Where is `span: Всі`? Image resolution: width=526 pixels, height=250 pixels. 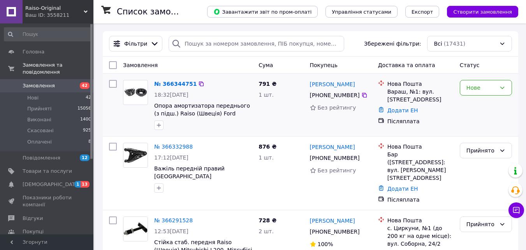
span: Всі is located at coordinates (438, 44).